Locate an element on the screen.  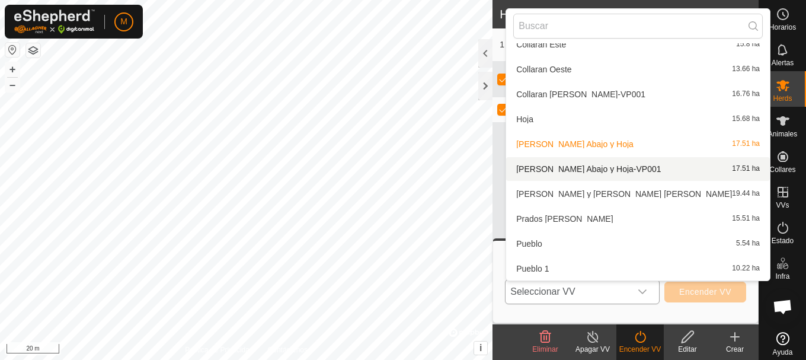
span: Seleccionar VV is located at coordinates (568, 292).